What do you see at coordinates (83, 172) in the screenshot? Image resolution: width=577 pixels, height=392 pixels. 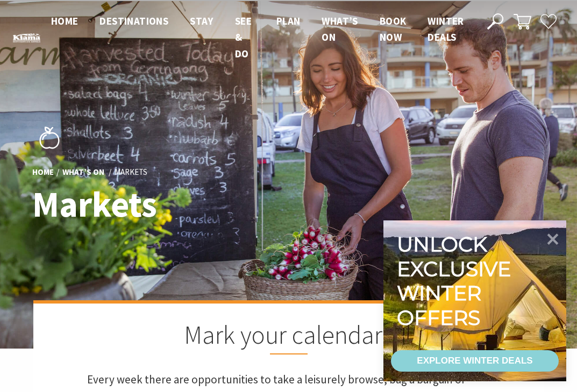 I see `a: What’s On` at bounding box center [83, 172].